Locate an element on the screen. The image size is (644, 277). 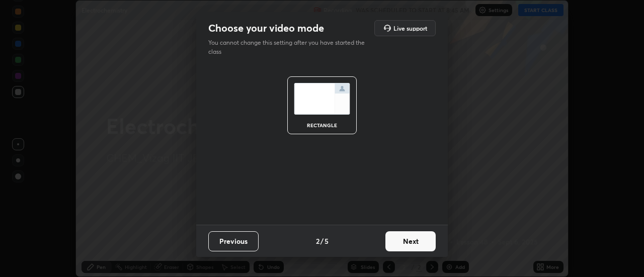
button: Previous is located at coordinates (233, 242).